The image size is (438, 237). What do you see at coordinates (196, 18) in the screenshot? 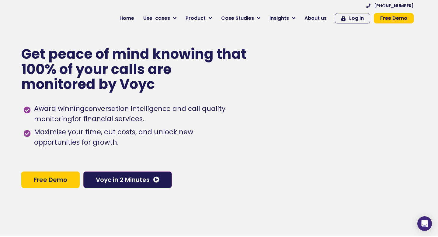
I see `span: Product` at bounding box center [196, 18].